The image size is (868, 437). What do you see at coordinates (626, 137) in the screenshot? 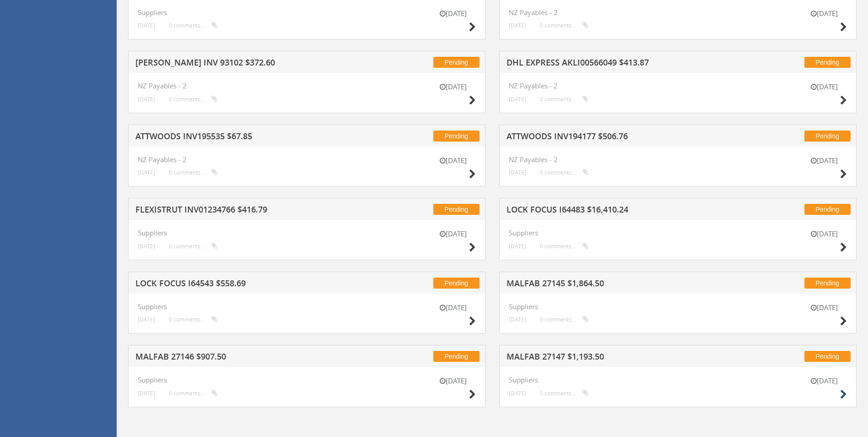
I see `h5: ATTWOODS INV194177 $506.76` at bounding box center [626, 137].